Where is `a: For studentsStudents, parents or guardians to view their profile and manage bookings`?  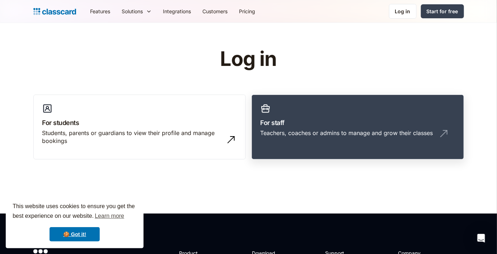 a: For studentsStudents, parents or guardians to view their profile and manage bookings is located at coordinates (139, 127).